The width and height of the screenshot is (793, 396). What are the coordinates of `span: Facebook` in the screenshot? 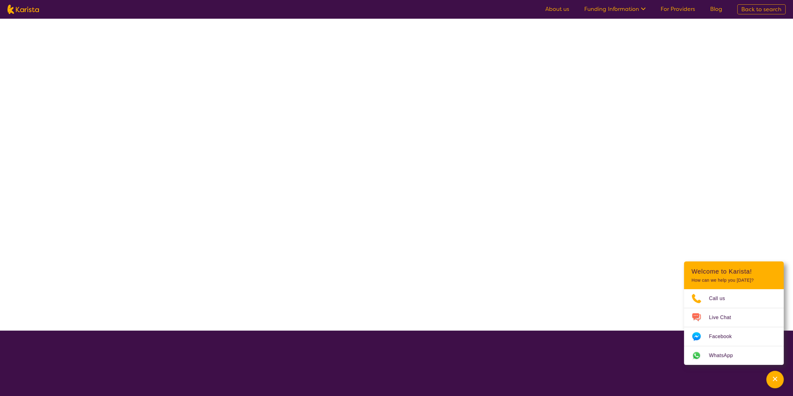 It's located at (724, 337).